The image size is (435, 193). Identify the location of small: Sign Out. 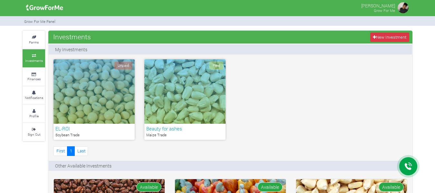
(34, 134).